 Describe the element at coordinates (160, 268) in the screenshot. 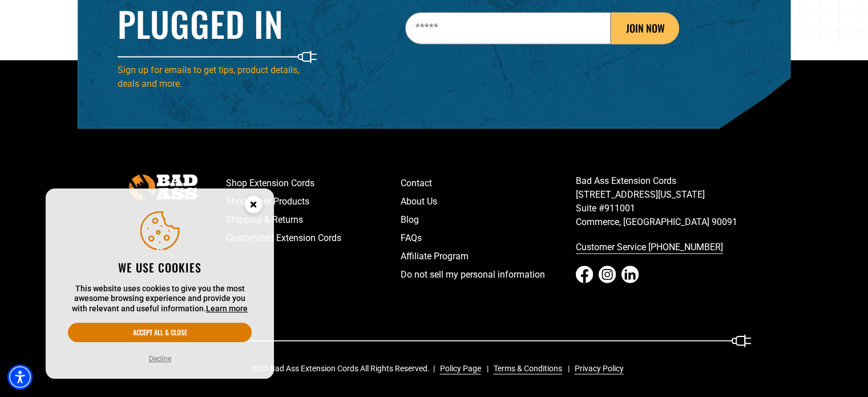

I see `h2: We use cookies` at that location.